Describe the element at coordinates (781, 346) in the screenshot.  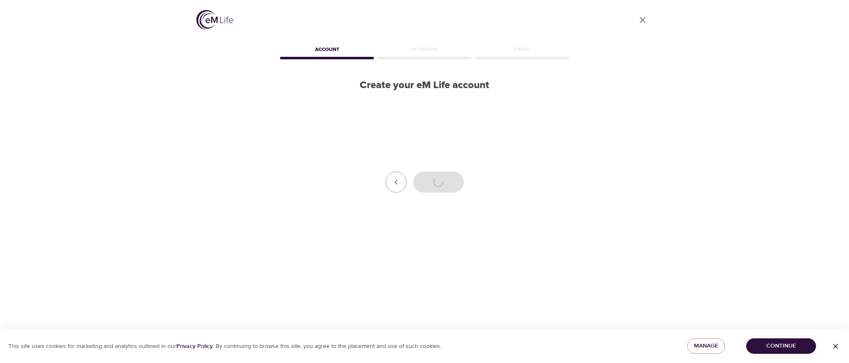
I see `span: Continue` at that location.